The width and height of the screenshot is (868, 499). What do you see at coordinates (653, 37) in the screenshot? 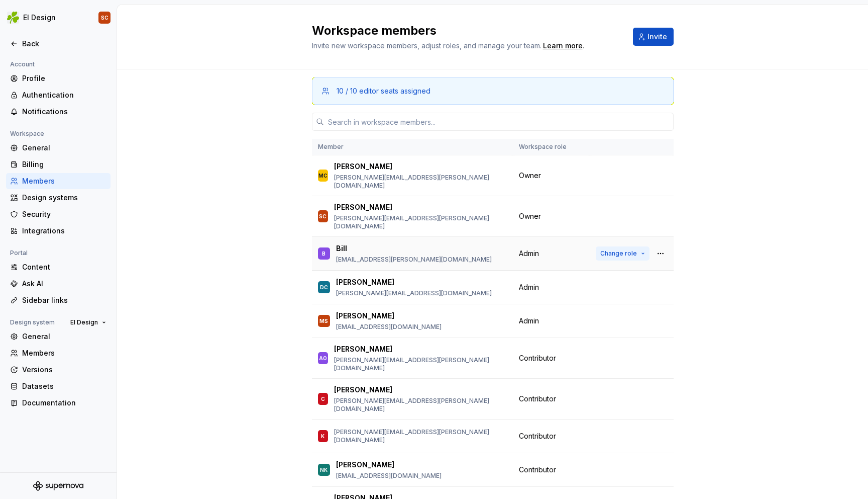
I see `button: Invite` at bounding box center [653, 37].